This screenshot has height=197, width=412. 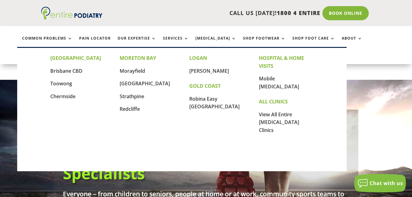 I want to click on span: Chat with us, so click(x=386, y=183).